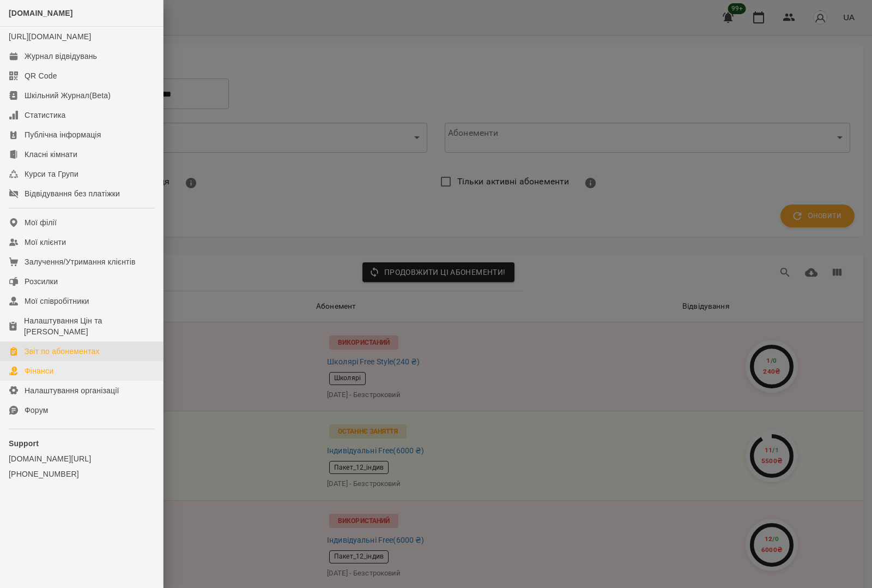 The height and width of the screenshot is (588, 872). I want to click on div: Мої клієнти, so click(45, 242).